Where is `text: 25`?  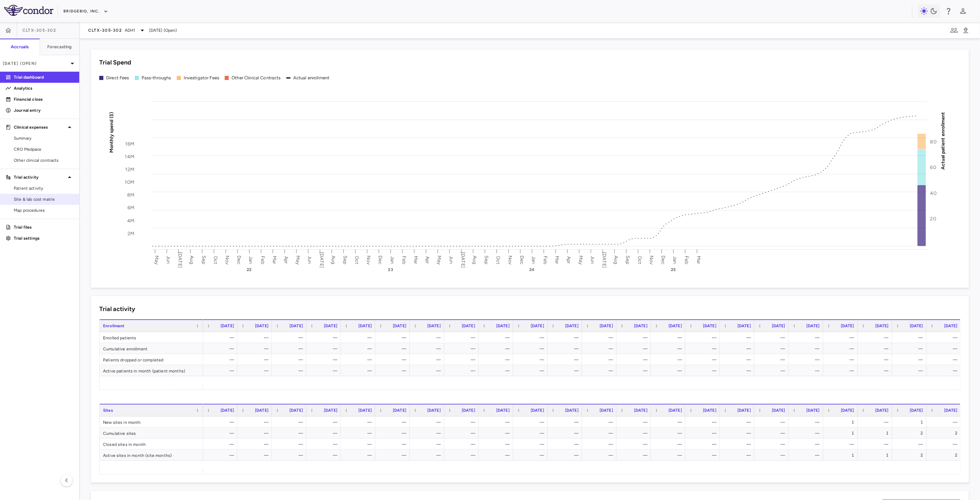
text: 25 is located at coordinates (674, 269).